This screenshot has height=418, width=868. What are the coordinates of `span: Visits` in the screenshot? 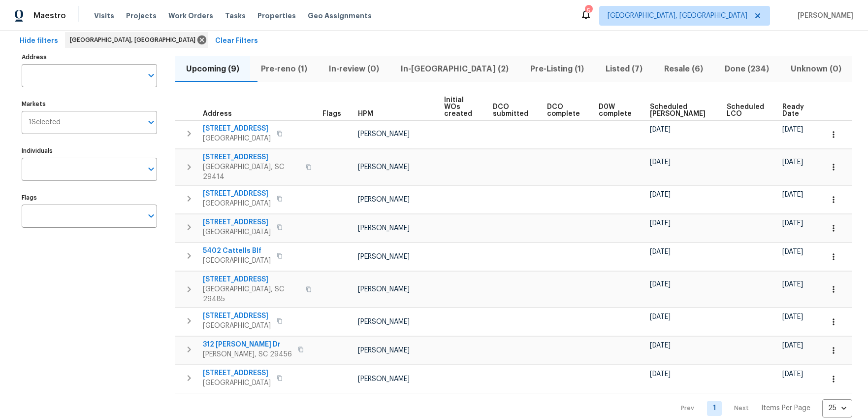 It's located at (104, 16).